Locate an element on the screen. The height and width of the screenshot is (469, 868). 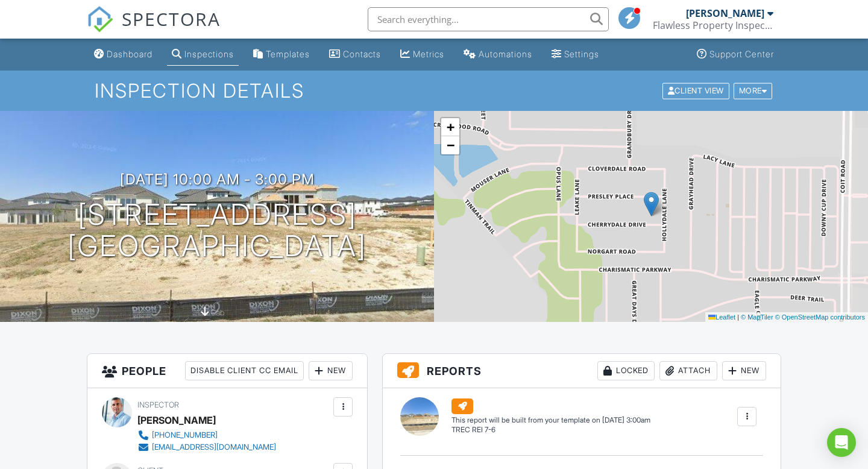
a: Zoom out is located at coordinates (451, 146).